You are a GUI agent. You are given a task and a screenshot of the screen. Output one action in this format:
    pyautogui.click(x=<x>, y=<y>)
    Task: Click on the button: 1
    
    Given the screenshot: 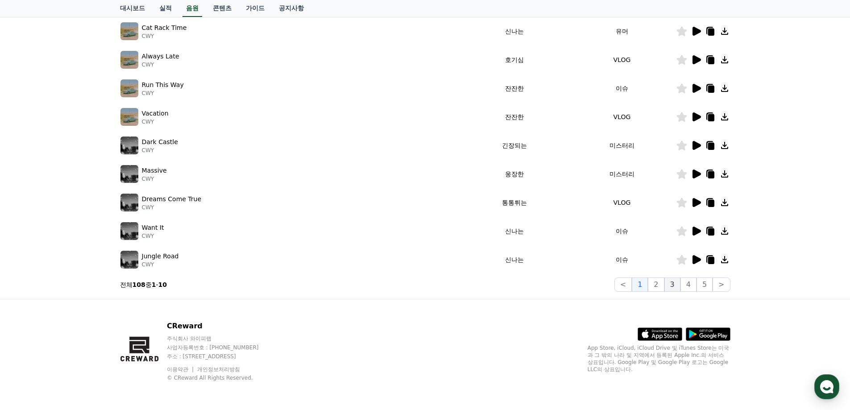 What is the action you would take?
    pyautogui.click(x=640, y=285)
    